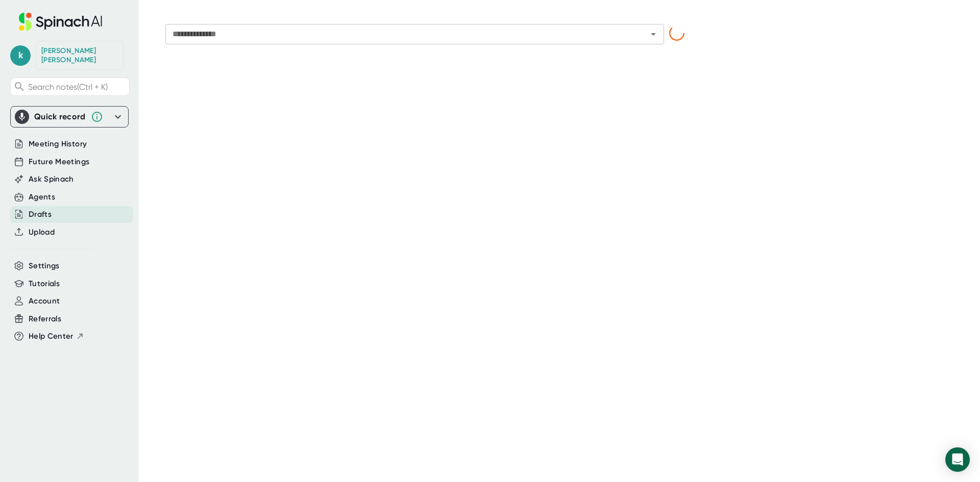  Describe the element at coordinates (44, 266) in the screenshot. I see `button: Settings` at that location.